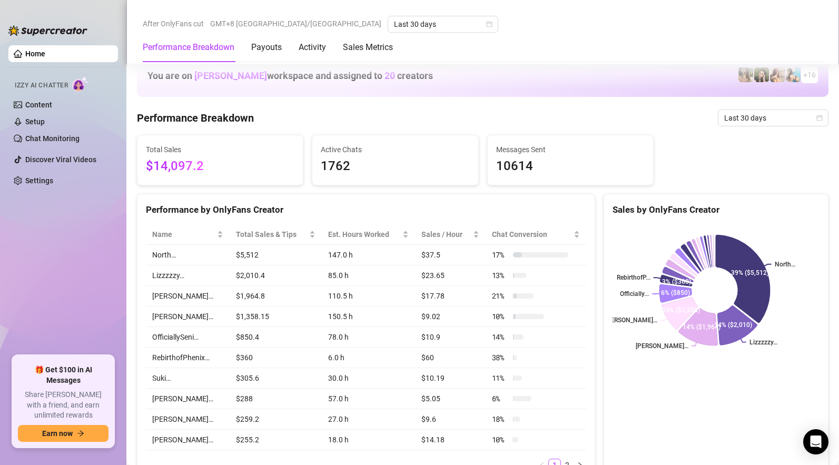 Image resolution: width=839 pixels, height=465 pixels. What do you see at coordinates (276, 255) in the screenshot?
I see `td: $5,512` at bounding box center [276, 255].